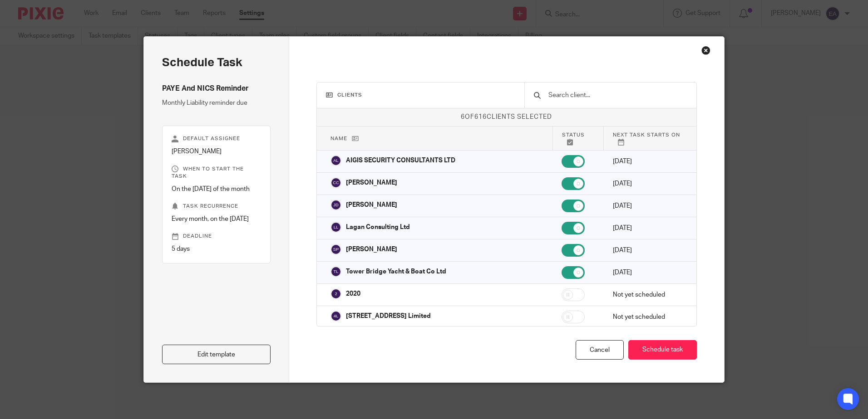  What do you see at coordinates (216, 249) in the screenshot?
I see `p: 5 days` at bounding box center [216, 249].